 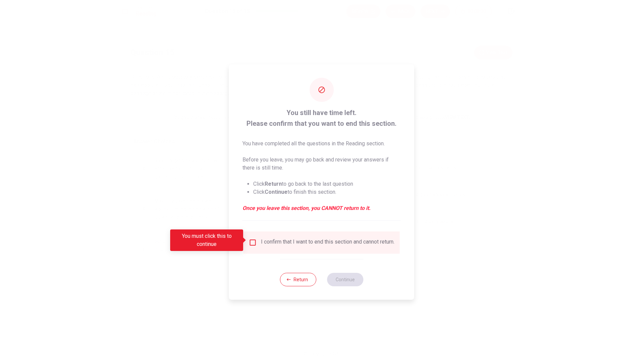 What do you see at coordinates (321, 164) in the screenshot?
I see `p: Before you leave, you may go back and review your answers if there is still time.` at bounding box center [321, 164].